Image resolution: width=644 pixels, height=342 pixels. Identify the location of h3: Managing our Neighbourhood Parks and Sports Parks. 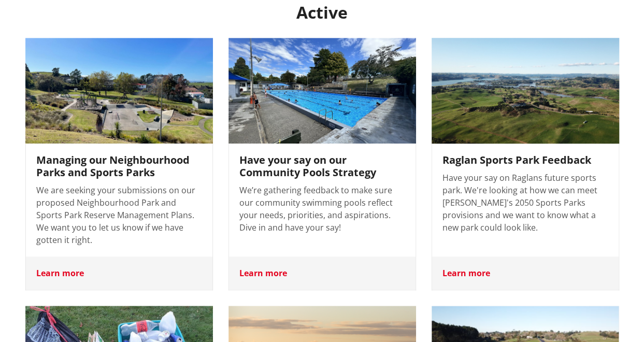
(119, 167).